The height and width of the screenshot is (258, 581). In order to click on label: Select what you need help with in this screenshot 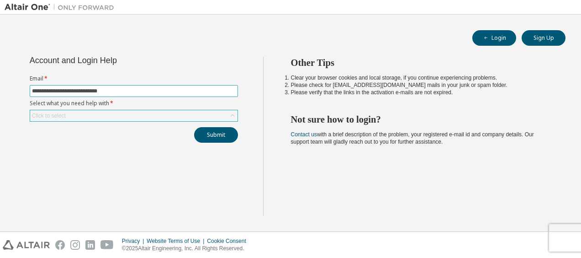, I will do `click(134, 103)`.